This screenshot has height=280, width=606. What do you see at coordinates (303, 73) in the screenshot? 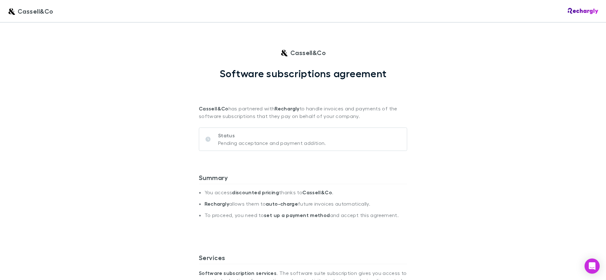
I see `h1: Software subscriptions agreement` at bounding box center [303, 73].